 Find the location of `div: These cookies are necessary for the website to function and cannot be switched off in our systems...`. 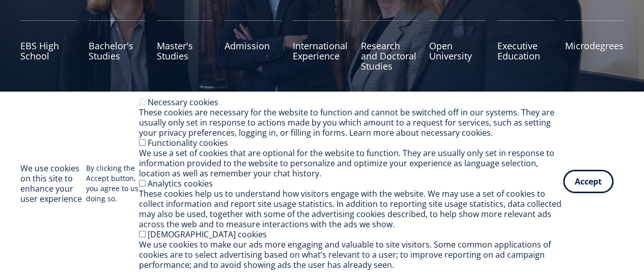

div: These cookies are necessary for the website to function and cannot be switched off in our systems... is located at coordinates (351, 123).